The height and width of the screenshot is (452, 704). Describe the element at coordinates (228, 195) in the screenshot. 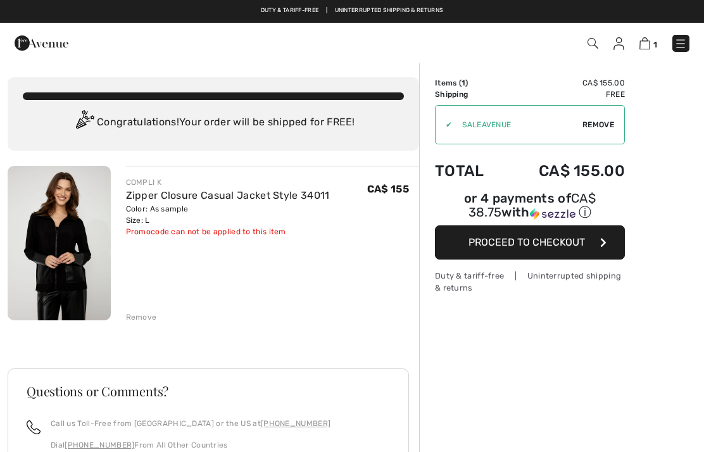

I see `a: Zipper Closure Casual Jacket Style 34011` at that location.